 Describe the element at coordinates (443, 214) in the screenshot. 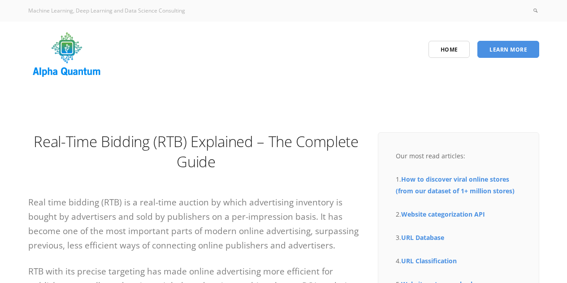

I see `a: Website categorization API` at that location.